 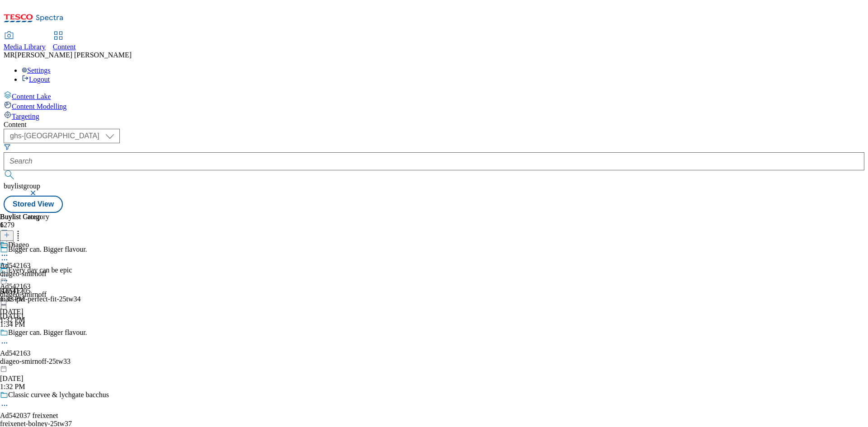 I want to click on button: Stored View, so click(x=33, y=204).